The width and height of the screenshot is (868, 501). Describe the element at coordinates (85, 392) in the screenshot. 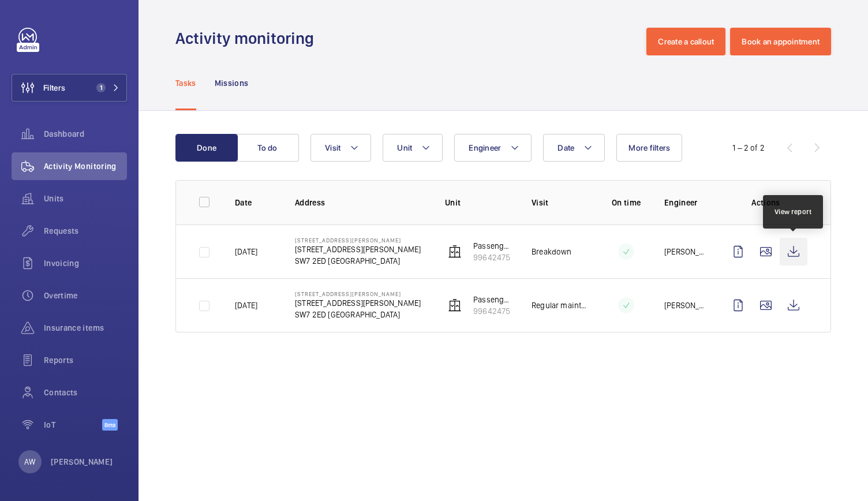

I see `span: Contacts` at that location.